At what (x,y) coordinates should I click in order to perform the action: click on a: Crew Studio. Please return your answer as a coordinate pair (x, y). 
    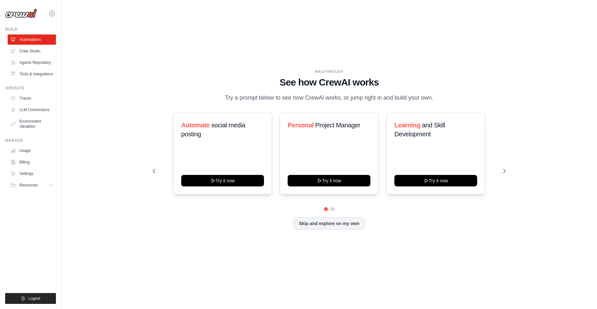
    Looking at the image, I should click on (32, 51).